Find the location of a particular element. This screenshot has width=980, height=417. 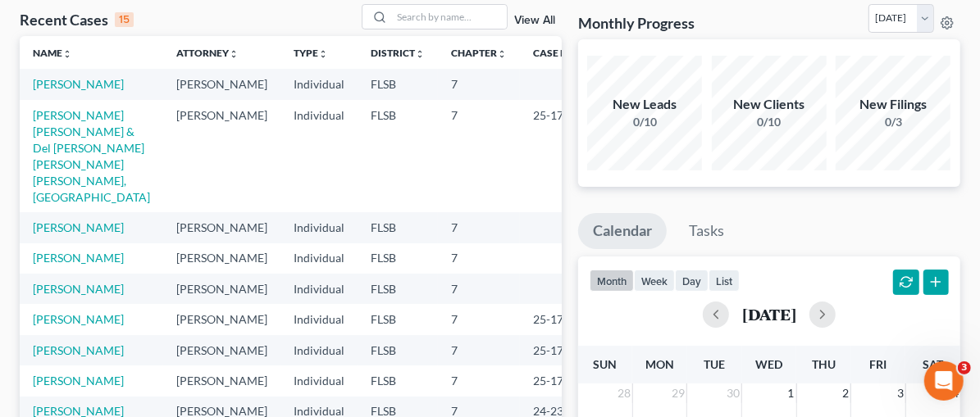

span: 1 is located at coordinates (792, 393).